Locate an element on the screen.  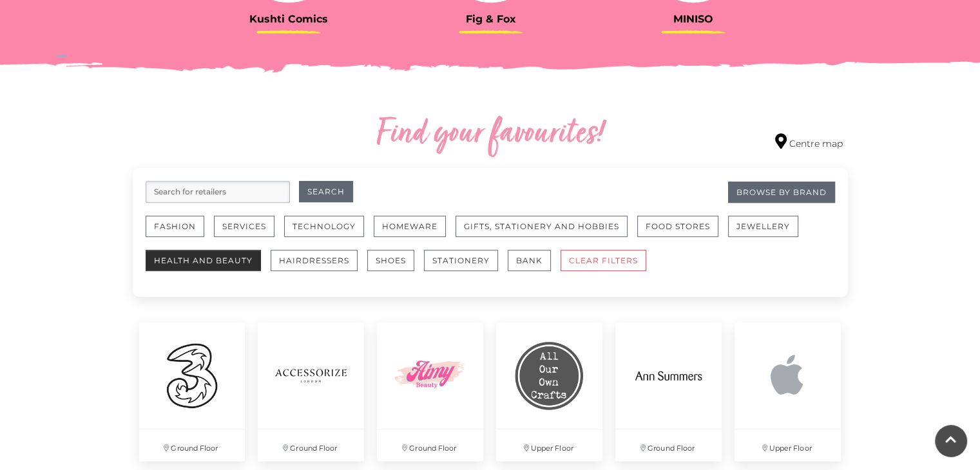
a: Homeware is located at coordinates (414, 232).